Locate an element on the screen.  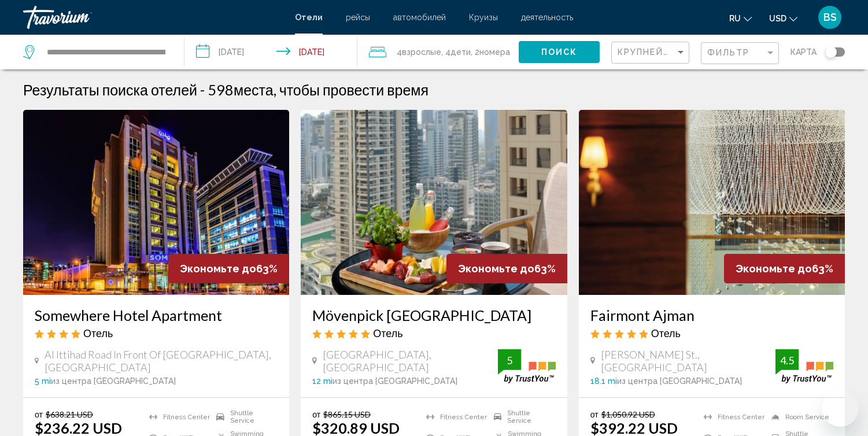
span: автомобилей is located at coordinates (419, 18).